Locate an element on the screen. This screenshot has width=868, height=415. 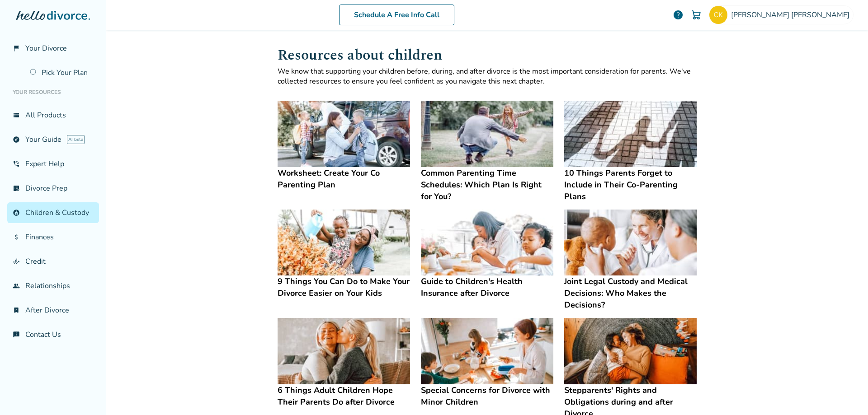
img: Stepparents' Rights and Obligations during and after Divorce is located at coordinates (631, 351).